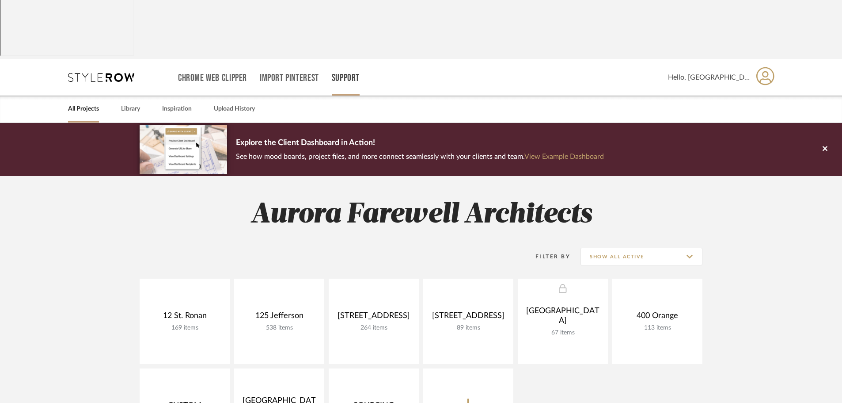 The width and height of the screenshot is (842, 403). Describe the element at coordinates (130, 109) in the screenshot. I see `a: Library` at that location.